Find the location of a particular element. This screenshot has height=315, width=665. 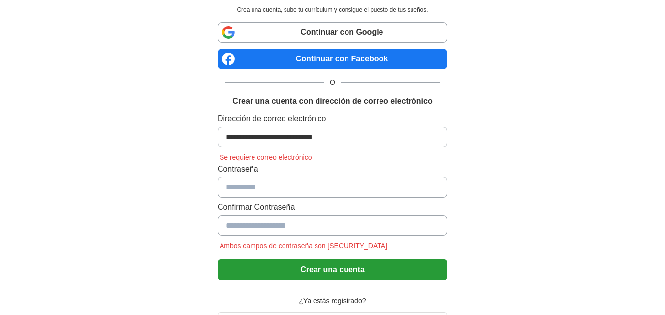

font: Confirmar Contraseña is located at coordinates (256, 207).